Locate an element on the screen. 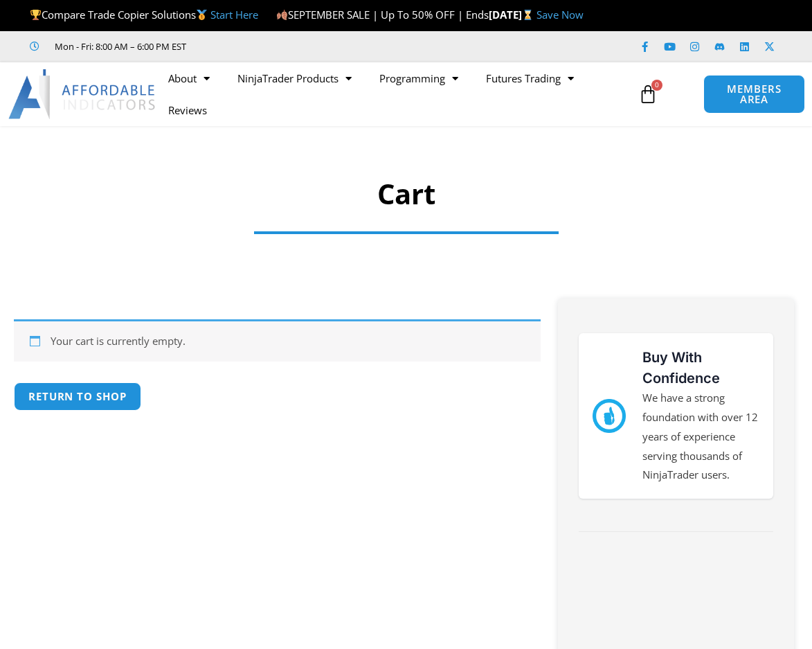 The image size is (812, 649). a: Return to shop is located at coordinates (78, 396).